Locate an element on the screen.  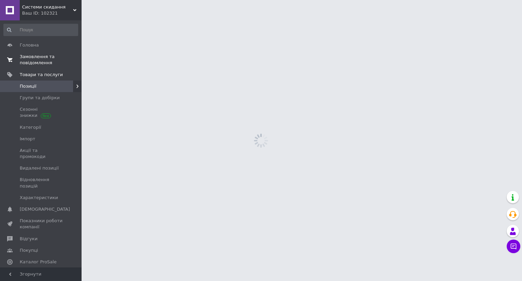
span: Видалені позиції is located at coordinates (39, 168).